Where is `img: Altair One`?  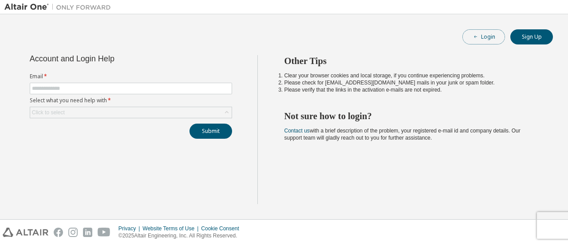
img: Altair One is located at coordinates (60, 7).